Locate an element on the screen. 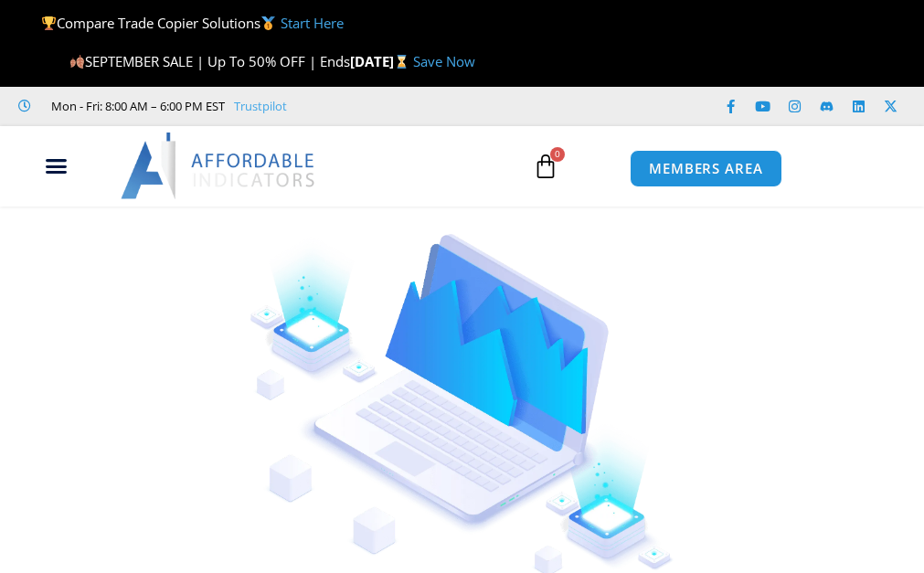  span: Compare Trade Copier Solutions is located at coordinates (192, 23).